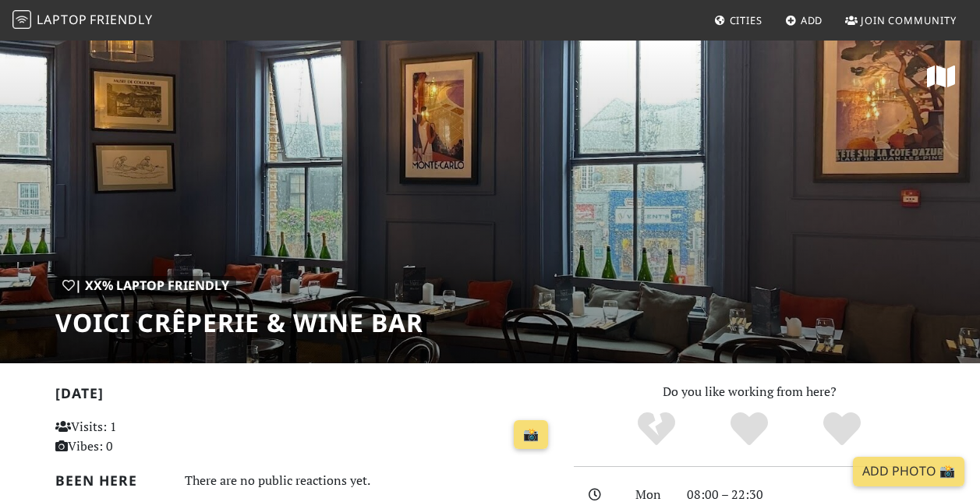 The height and width of the screenshot is (502, 980). What do you see at coordinates (656, 429) in the screenshot?
I see `div: No` at bounding box center [656, 429].